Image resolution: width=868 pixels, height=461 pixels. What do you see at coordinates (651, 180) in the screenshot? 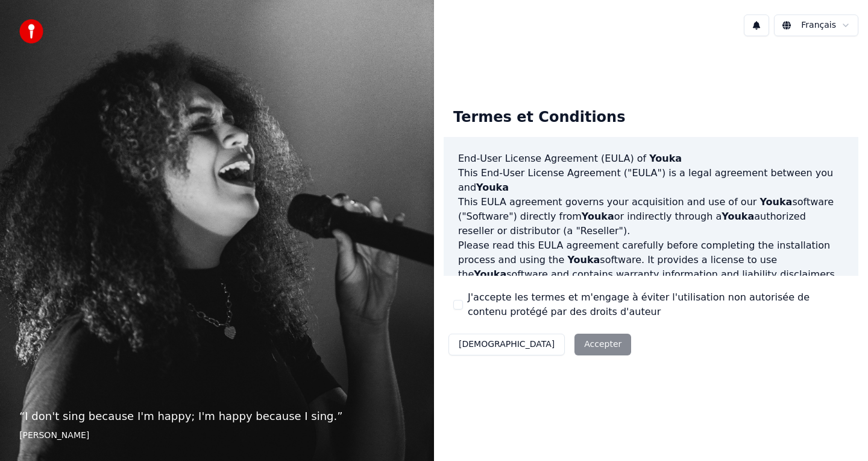
I see `p: This End-User License Agreement ("EULA") is a legal agreement between you and` at bounding box center [651, 180].